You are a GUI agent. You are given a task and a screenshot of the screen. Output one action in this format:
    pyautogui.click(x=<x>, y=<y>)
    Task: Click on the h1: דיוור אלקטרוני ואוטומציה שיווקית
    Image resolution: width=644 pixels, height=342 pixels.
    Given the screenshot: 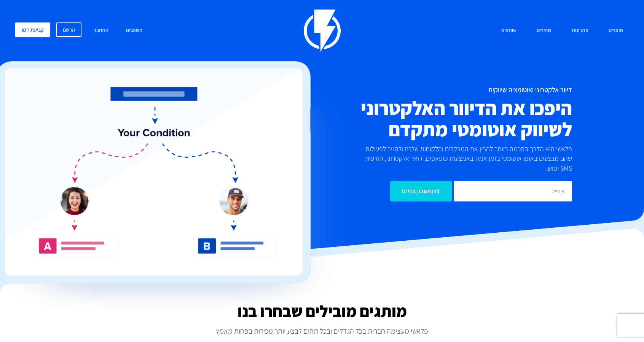 What is the action you would take?
    pyautogui.click(x=425, y=90)
    